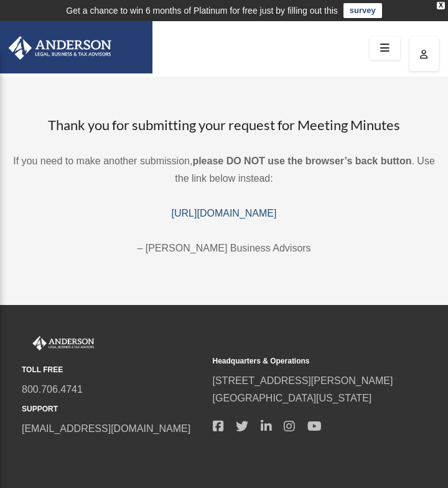 The image size is (448, 488). Describe the element at coordinates (59, 343) in the screenshot. I see `img: Anderson Advisors Platinum Portal` at that location.